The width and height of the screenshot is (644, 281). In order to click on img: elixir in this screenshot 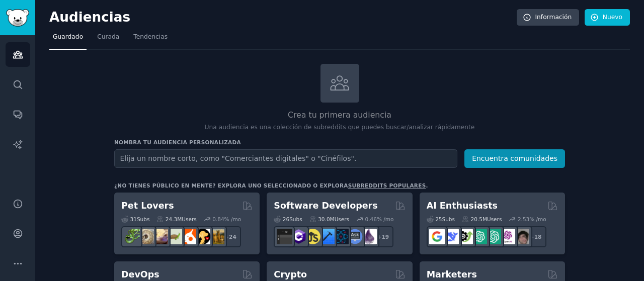, I will do `click(369, 236)`.